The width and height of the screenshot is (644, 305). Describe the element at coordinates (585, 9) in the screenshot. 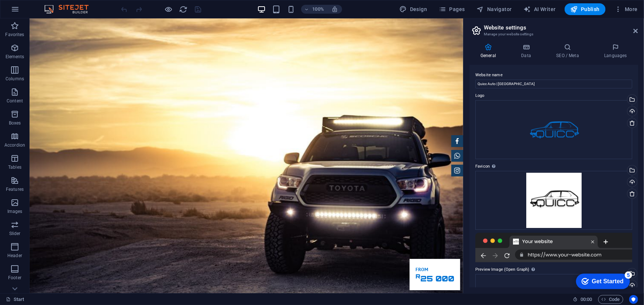

I see `button: Publish` at that location.